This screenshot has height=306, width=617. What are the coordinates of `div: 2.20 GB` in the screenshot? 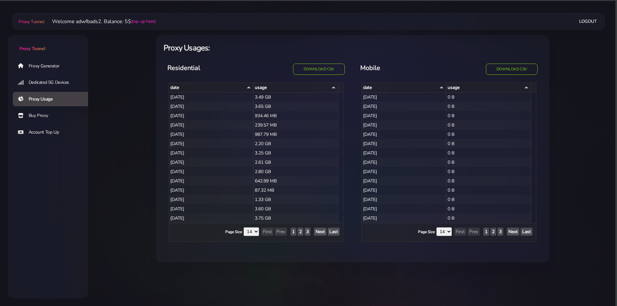 It's located at (296, 144).